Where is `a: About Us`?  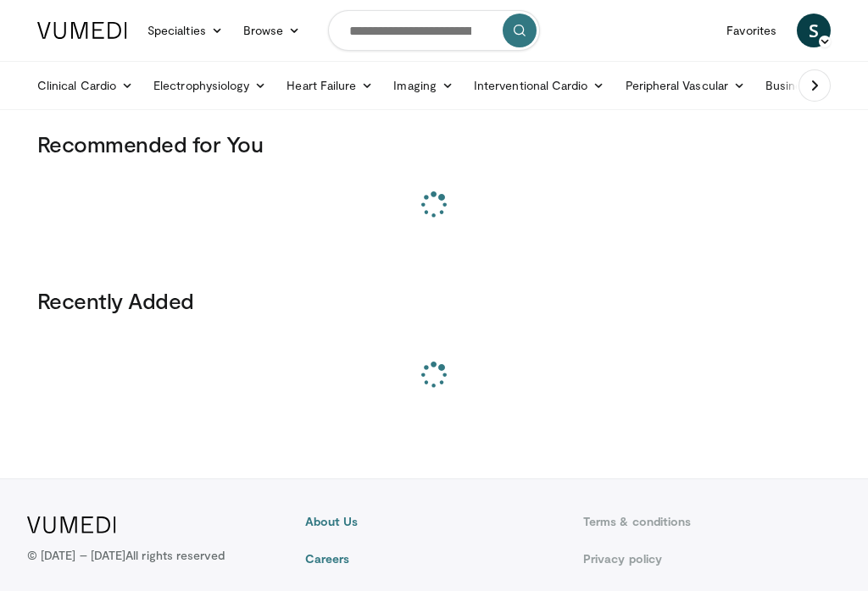 a: About Us is located at coordinates (434, 522).